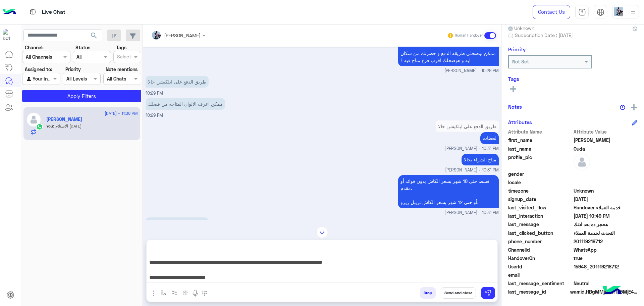 Image resolution: width=644 pixels, height=306 pixels. Describe the element at coordinates (540, 198) in the screenshot. I see `span: signup_date` at that location.